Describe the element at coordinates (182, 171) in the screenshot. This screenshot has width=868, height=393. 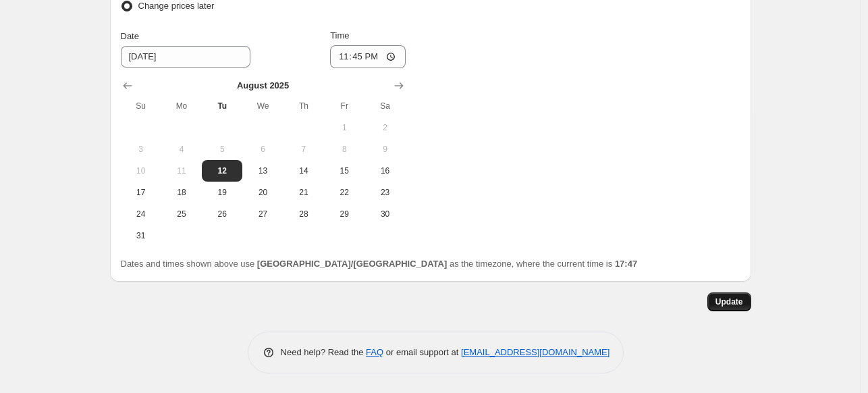
I see `button: Monday August 11 2025` at that location.